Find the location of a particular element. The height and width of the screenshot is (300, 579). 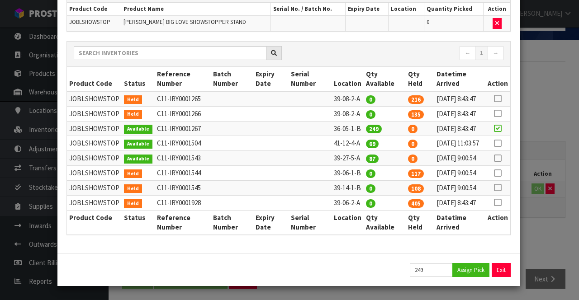

td: C11-IRY0001266 is located at coordinates (183, 113).